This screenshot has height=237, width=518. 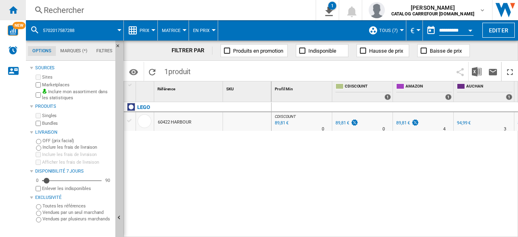 I want to click on span: produit, so click(x=179, y=71).